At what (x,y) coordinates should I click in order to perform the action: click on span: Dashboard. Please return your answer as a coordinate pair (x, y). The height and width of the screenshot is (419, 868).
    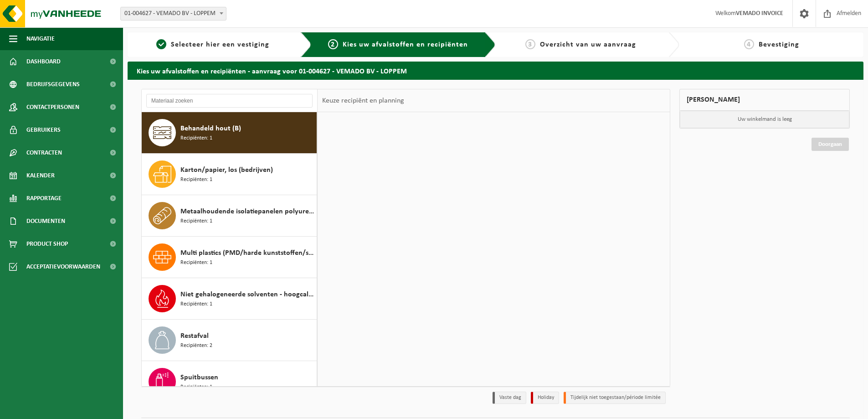
    Looking at the image, I should click on (43, 62).